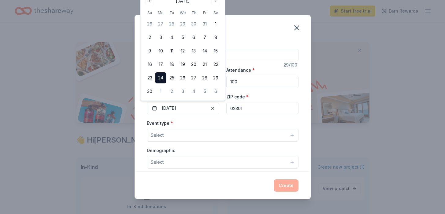 The image size is (445, 214). I want to click on label: ZIP code, so click(238, 97).